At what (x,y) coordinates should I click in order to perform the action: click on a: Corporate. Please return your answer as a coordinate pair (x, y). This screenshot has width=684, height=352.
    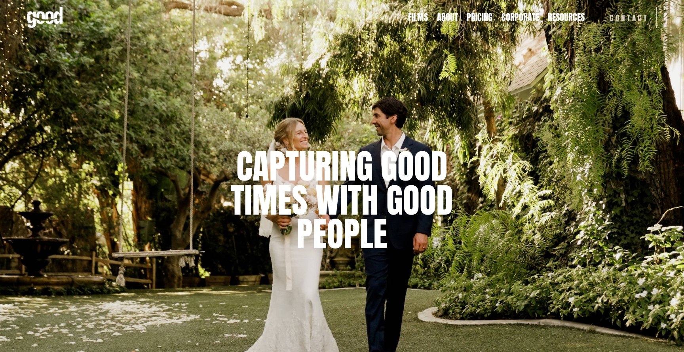
    Looking at the image, I should click on (520, 17).